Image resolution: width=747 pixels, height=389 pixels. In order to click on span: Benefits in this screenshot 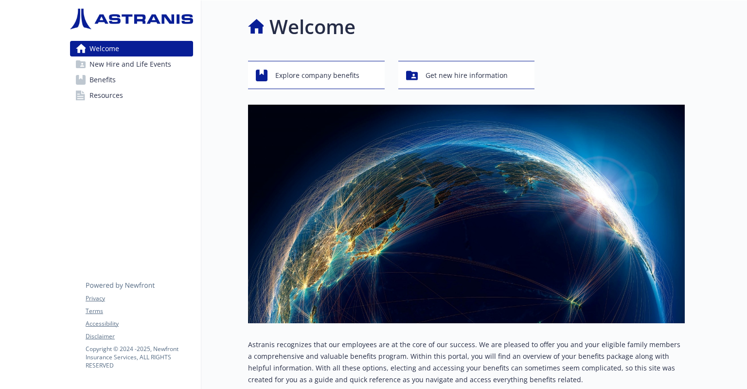, I will do `click(103, 80)`.